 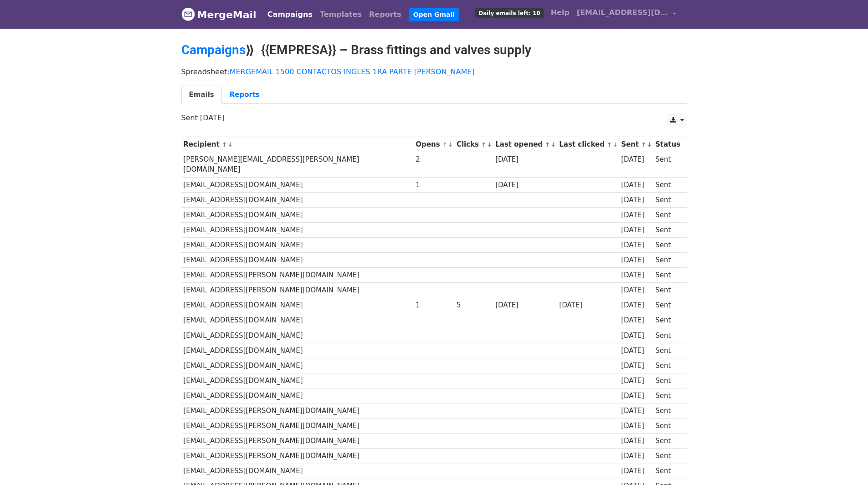 What do you see at coordinates (588, 144) in the screenshot?
I see `th: Last clicked` at bounding box center [588, 144].